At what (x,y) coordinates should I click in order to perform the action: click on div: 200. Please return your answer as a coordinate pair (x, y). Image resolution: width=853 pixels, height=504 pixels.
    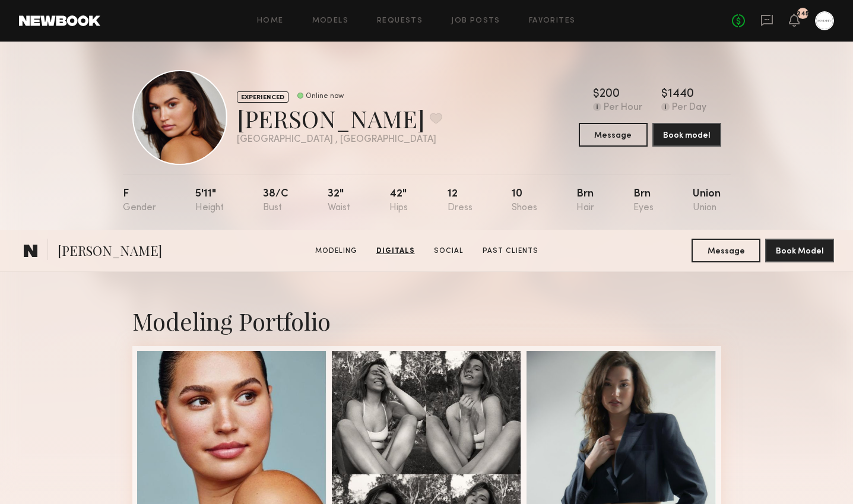
    Looking at the image, I should click on (610, 94).